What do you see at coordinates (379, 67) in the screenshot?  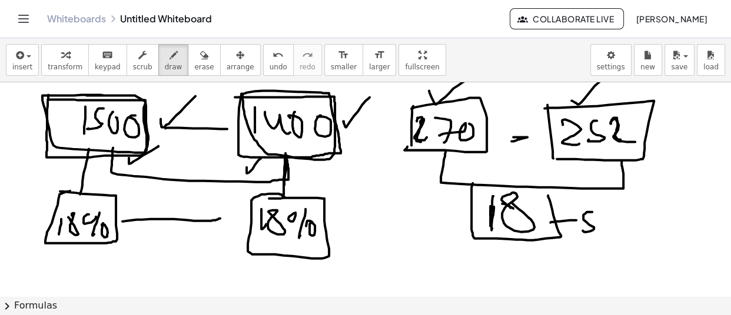 I see `span: larger` at bounding box center [379, 67].